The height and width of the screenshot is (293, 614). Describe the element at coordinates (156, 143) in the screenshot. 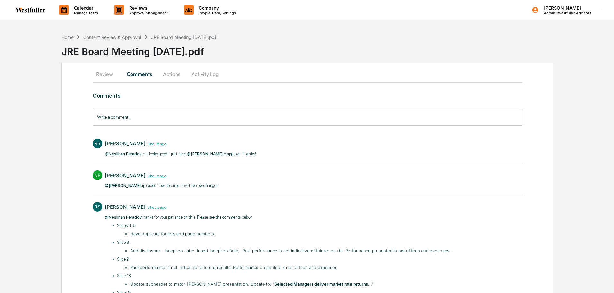

I see `time: Tuesday, September 30, 2025 at 12:09:03 PM EDT` at that location.